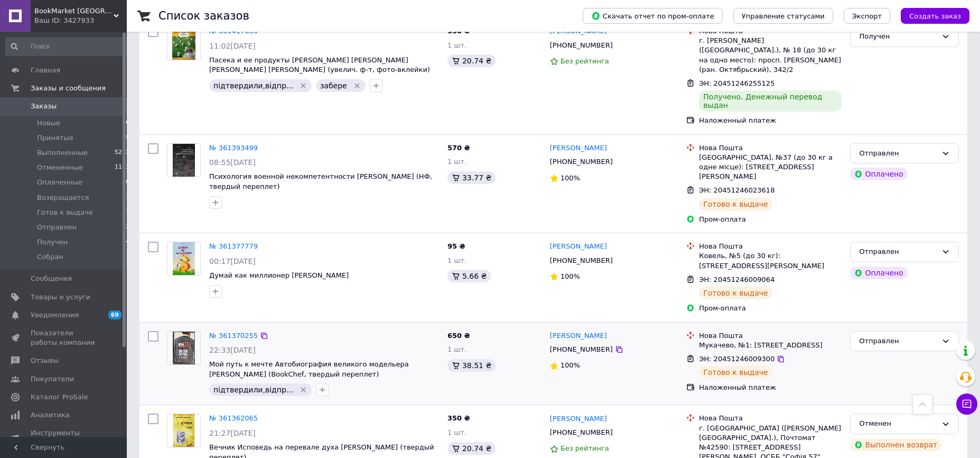 This screenshot has height=458, width=980. I want to click on a: № 361377779, so click(233, 246).